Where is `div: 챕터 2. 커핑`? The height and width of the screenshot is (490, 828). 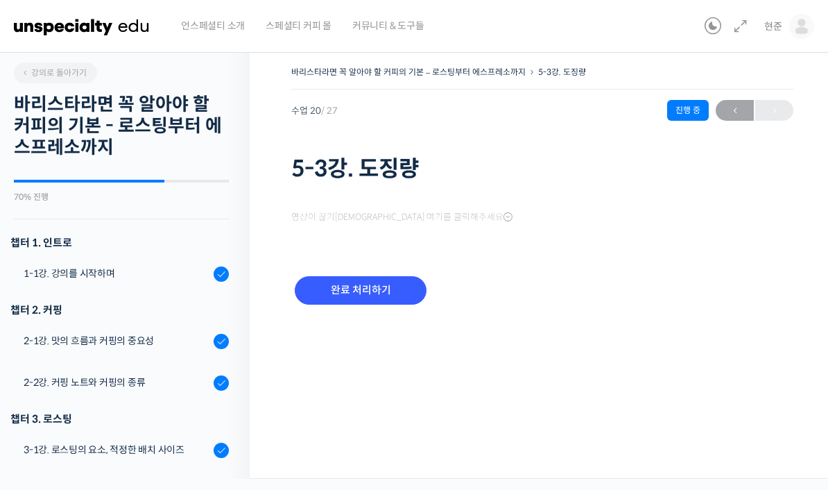
div: 챕터 2. 커핑 is located at coordinates (119, 309).